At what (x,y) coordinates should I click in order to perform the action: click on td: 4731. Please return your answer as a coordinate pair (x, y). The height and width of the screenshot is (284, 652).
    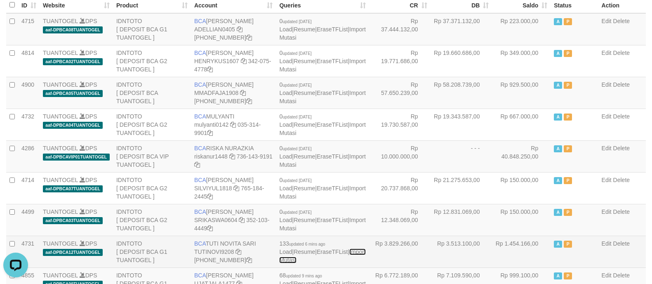
    Looking at the image, I should click on (29, 251).